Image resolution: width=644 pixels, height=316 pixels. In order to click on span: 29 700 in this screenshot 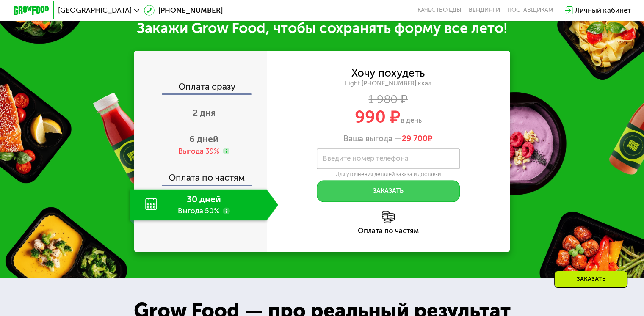, I will do `click(414, 138)`.